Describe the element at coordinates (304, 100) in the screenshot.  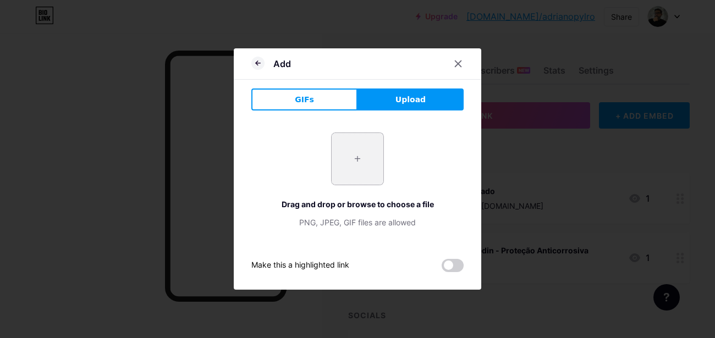
I see `button: GIFs` at that location.